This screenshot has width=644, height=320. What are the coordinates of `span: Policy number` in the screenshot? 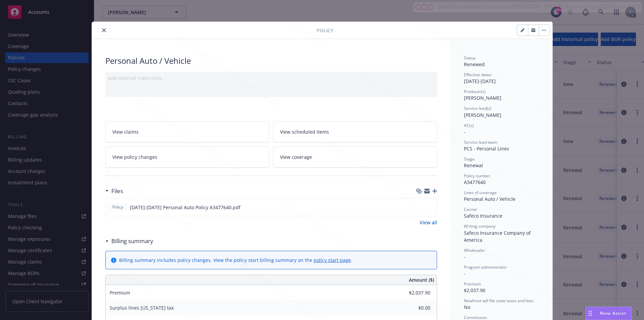 It's located at (477, 175).